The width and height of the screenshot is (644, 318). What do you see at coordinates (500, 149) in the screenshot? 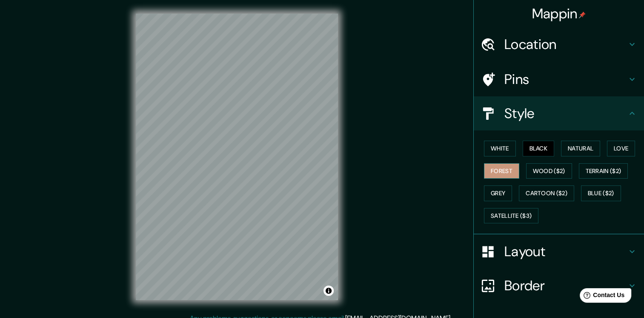
I see `button: White` at bounding box center [500, 149].